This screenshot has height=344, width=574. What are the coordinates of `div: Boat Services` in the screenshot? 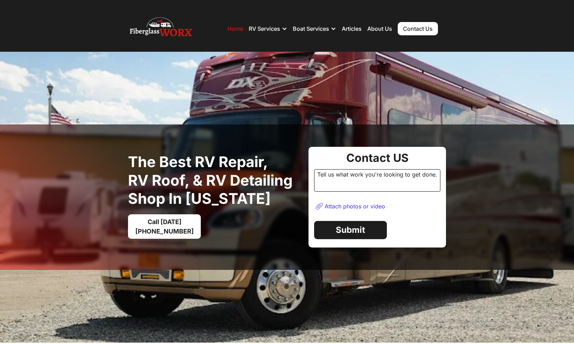 It's located at (311, 29).